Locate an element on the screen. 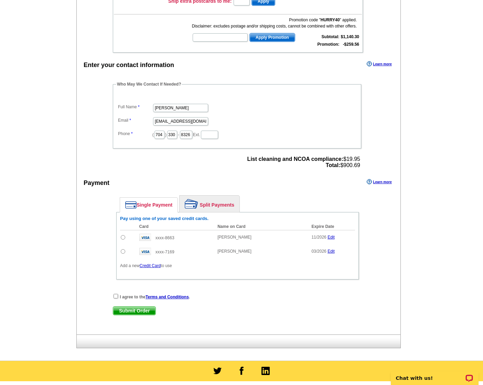  img: single-payment.png is located at coordinates (131, 205).